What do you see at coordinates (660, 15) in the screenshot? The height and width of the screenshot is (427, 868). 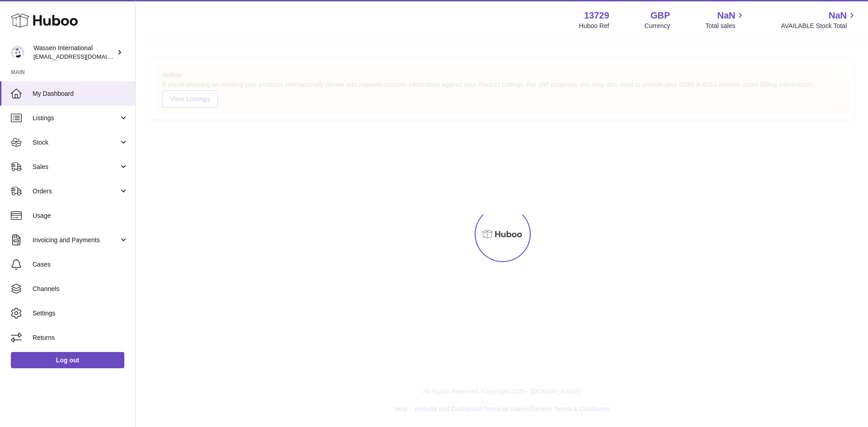 I see `strong: GBP` at bounding box center [660, 15].